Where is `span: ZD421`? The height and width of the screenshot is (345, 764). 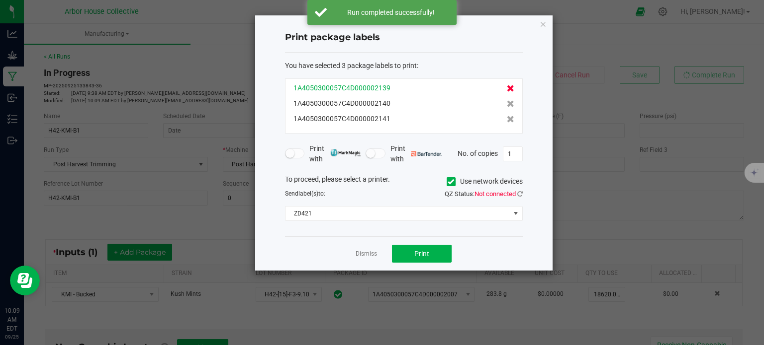 span: ZD421 is located at coordinates (397, 214).